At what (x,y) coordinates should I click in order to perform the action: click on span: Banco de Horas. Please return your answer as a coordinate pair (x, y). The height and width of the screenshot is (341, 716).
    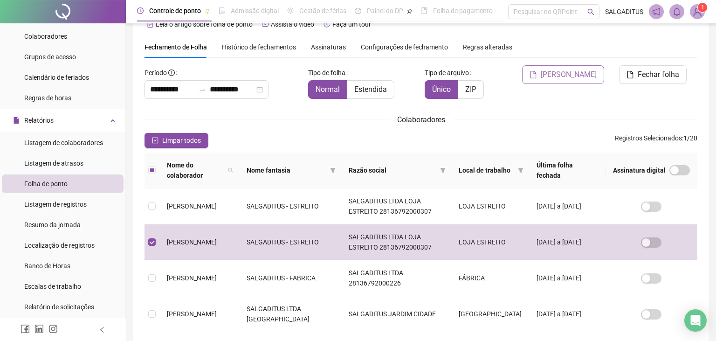
    Looking at the image, I should click on (47, 266).